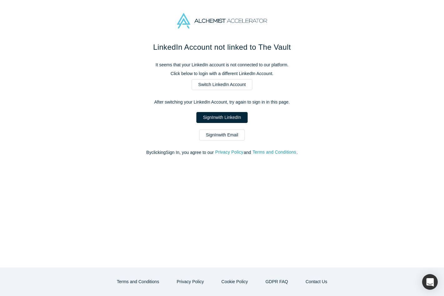  I want to click on p: It seems that your LinkedIn account is not connected to our platform., so click(222, 65).